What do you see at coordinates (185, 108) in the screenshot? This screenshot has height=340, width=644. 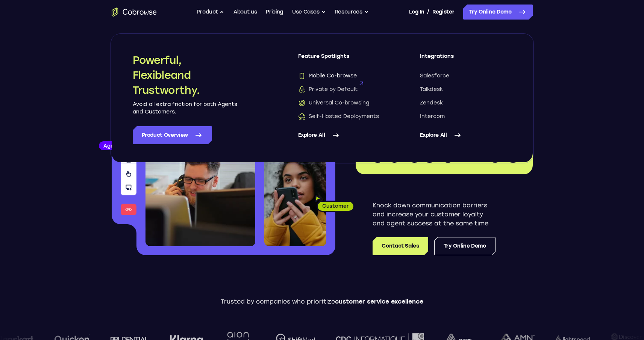 I see `p: Avoid all extra friction for both Agents and Customers.` at bounding box center [185, 108].